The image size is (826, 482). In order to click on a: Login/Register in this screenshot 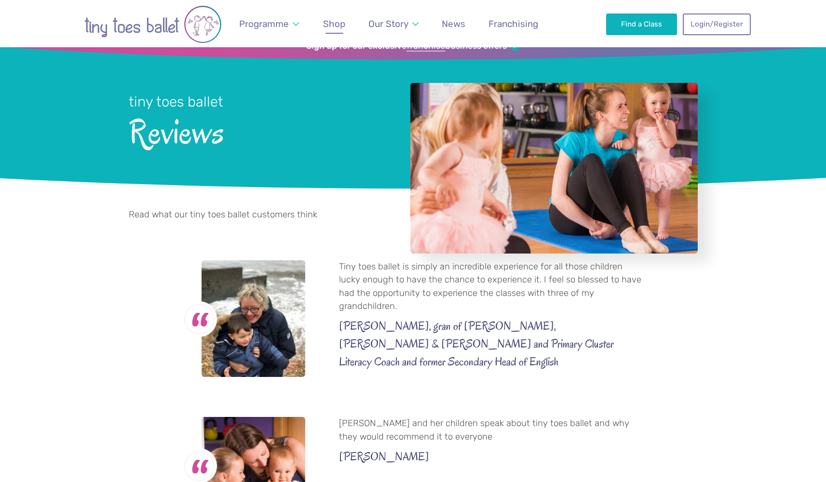, I will do `click(717, 24)`.